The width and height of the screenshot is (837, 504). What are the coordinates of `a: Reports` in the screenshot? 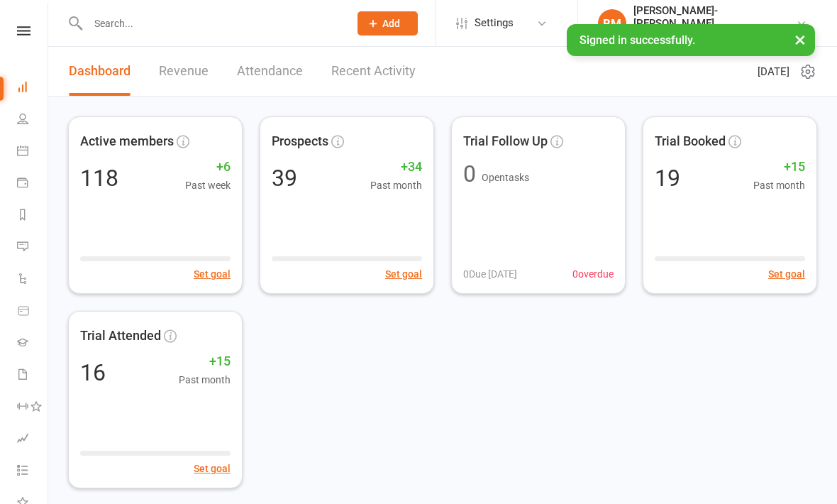 It's located at (33, 216).